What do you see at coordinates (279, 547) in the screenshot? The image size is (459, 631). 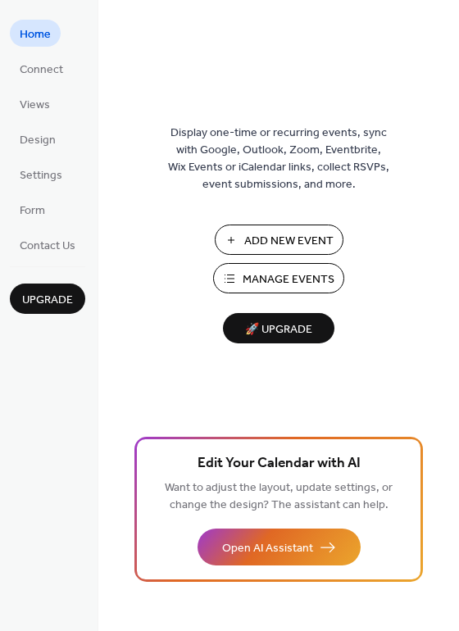 I see `button: Open AI Assistant` at bounding box center [279, 547].